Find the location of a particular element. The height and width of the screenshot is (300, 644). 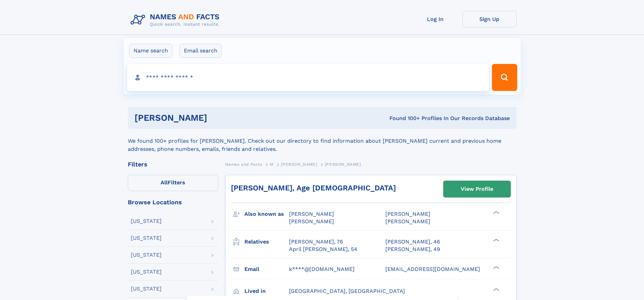

h3: Relatives is located at coordinates (267, 242).